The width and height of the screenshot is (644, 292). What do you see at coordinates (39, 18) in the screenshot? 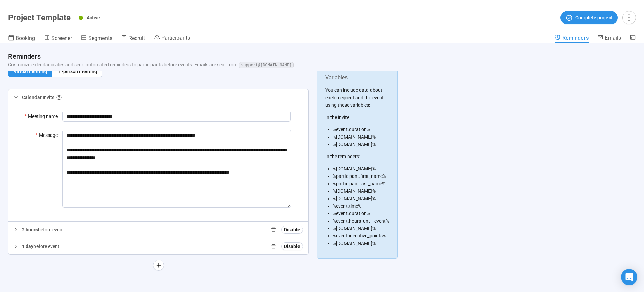
I see `h1: Project Template` at bounding box center [39, 18].